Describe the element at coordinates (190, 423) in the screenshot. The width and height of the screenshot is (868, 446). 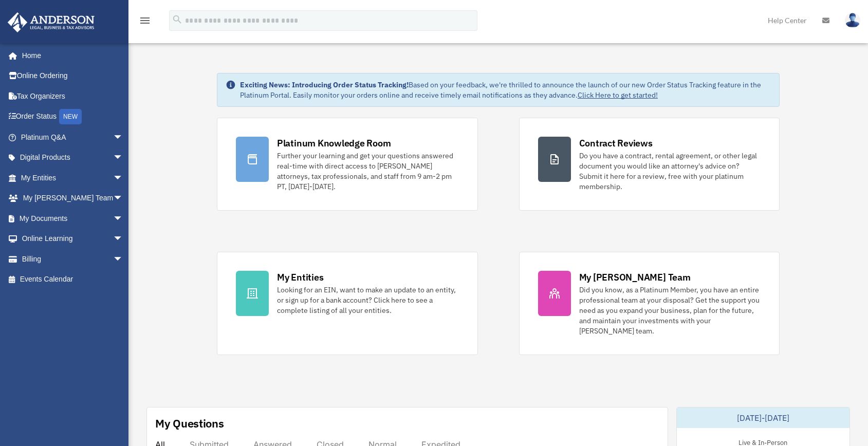
I see `div: My Questions` at that location.